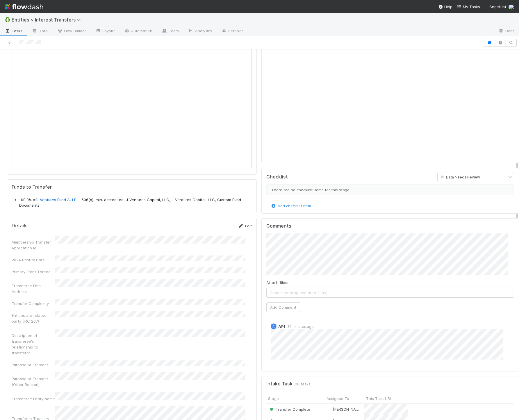 The height and width of the screenshot is (420, 519). I want to click on span: This Task URL, so click(379, 399).